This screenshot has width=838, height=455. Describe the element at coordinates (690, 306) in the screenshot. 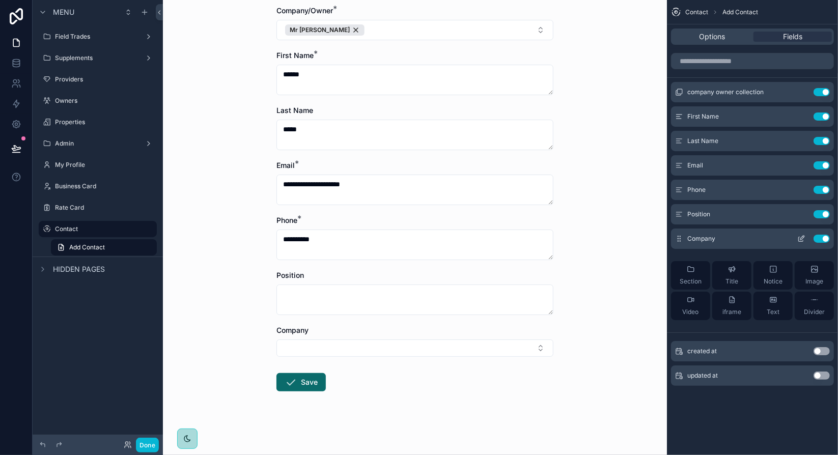

I see `button: Video` at that location.